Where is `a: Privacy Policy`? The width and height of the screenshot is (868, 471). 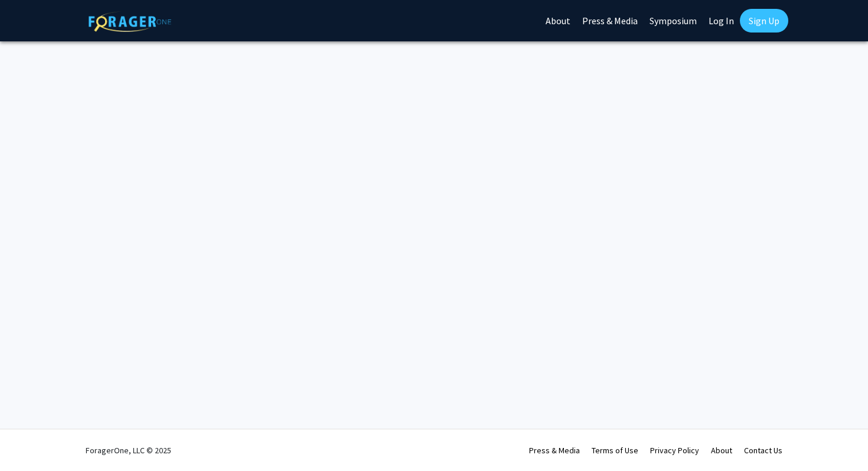 a: Privacy Policy is located at coordinates (674, 450).